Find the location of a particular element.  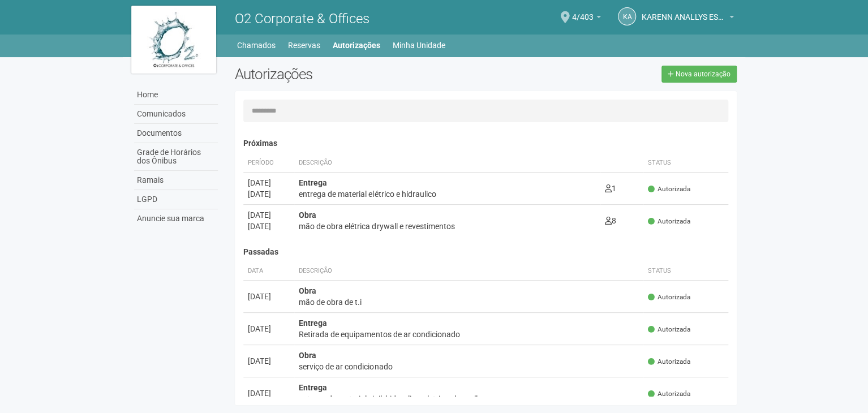

h4: Passadas is located at coordinates (485, 252).